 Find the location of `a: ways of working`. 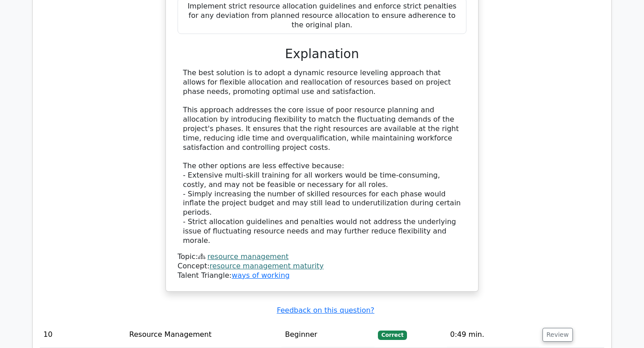

a: ways of working is located at coordinates (261, 275).